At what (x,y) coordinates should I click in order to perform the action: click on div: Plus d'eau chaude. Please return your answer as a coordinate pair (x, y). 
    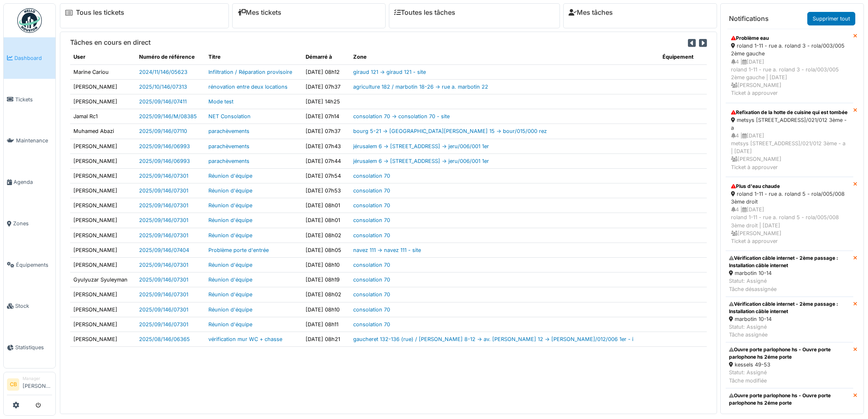
    Looking at the image, I should click on (789, 187).